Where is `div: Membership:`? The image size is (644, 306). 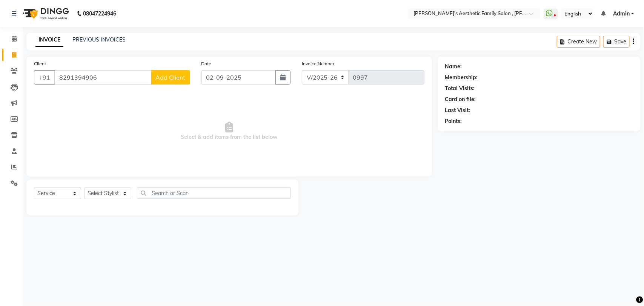 div: Membership: is located at coordinates (461, 77).